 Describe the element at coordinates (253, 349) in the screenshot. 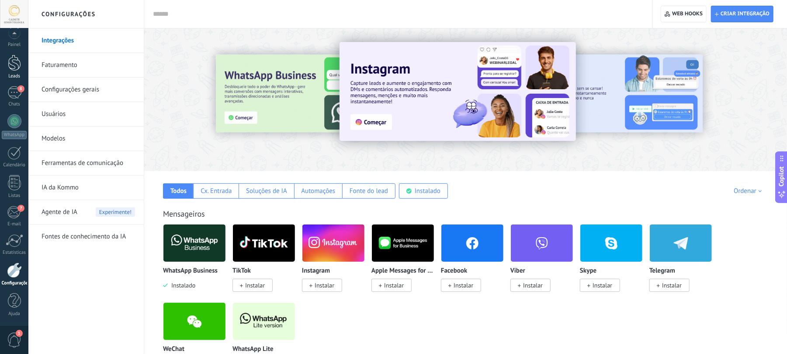

I see `p: WhatsApp Lite` at that location.